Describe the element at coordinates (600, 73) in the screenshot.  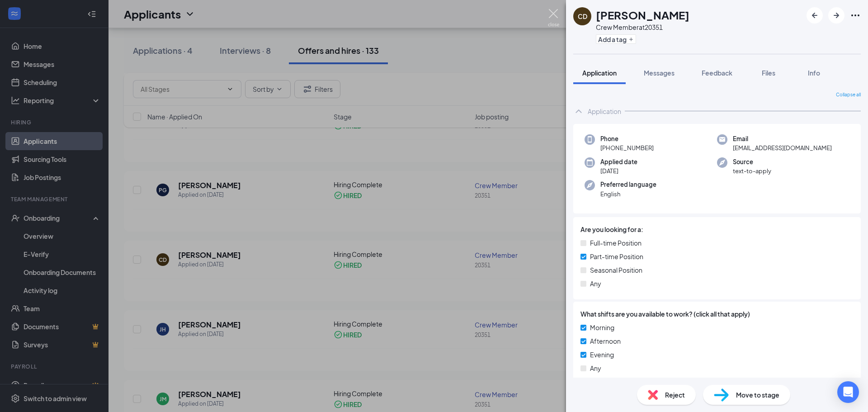
I see `span: Application` at that location.